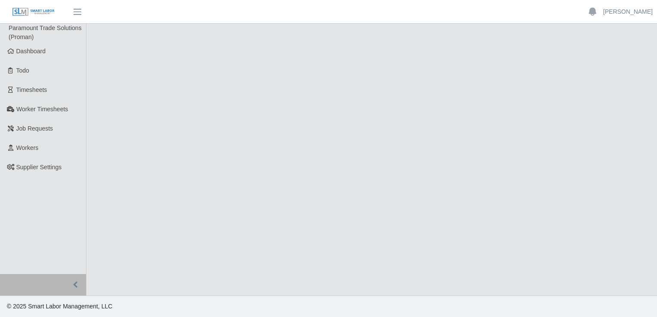 The height and width of the screenshot is (317, 657). Describe the element at coordinates (27, 148) in the screenshot. I see `span: Workers` at that location.